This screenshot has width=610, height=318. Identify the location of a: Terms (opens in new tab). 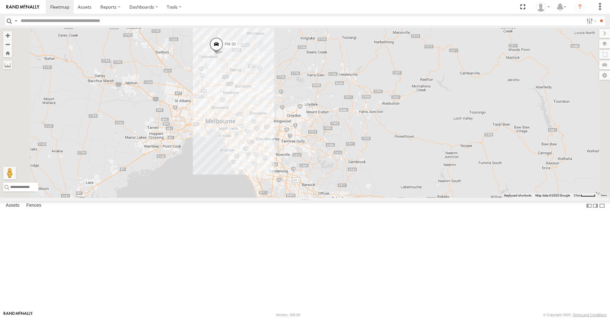
(604, 196).